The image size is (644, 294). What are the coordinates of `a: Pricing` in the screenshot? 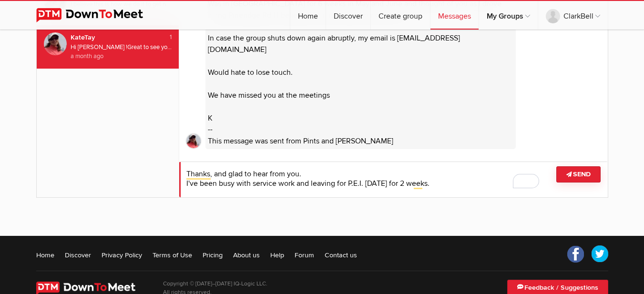 It's located at (213, 255).